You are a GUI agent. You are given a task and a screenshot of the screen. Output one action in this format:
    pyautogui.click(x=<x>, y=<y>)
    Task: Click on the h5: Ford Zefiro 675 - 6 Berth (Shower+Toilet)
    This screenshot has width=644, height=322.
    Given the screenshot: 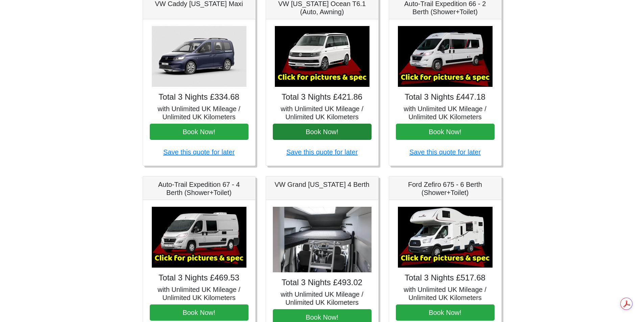 What is the action you would take?
    pyautogui.click(x=445, y=189)
    